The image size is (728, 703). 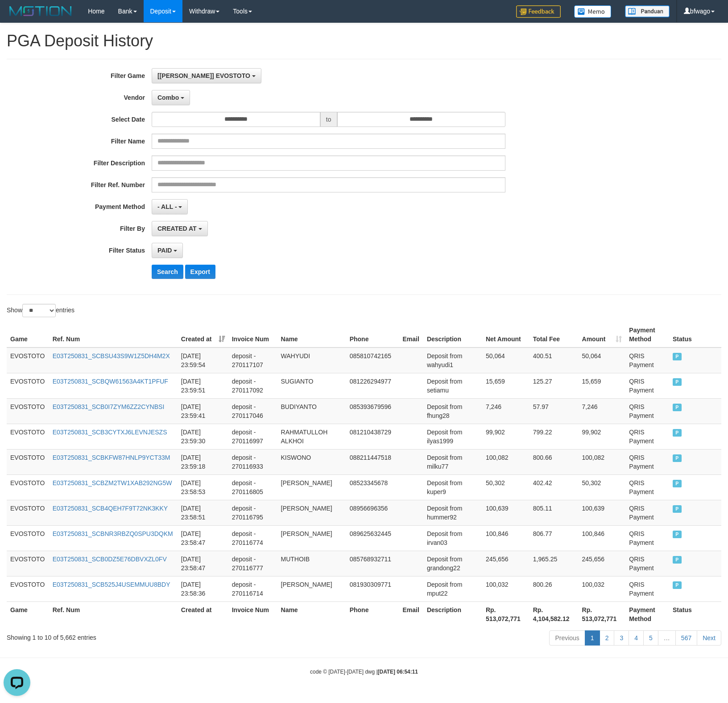 What do you see at coordinates (603, 462) in the screenshot?
I see `td: 100,082` at bounding box center [603, 462].